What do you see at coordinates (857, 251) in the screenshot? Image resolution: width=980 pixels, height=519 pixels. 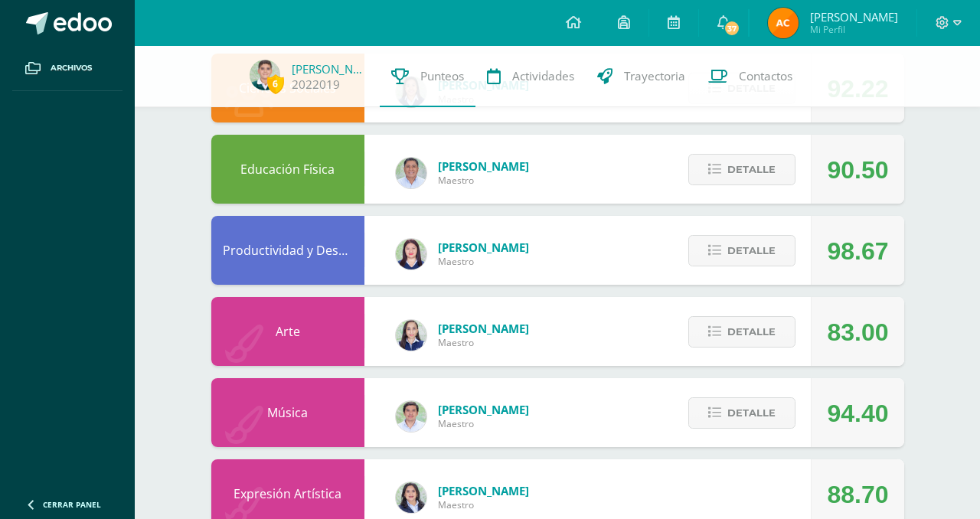 I see `div: 98.67` at bounding box center [857, 251].